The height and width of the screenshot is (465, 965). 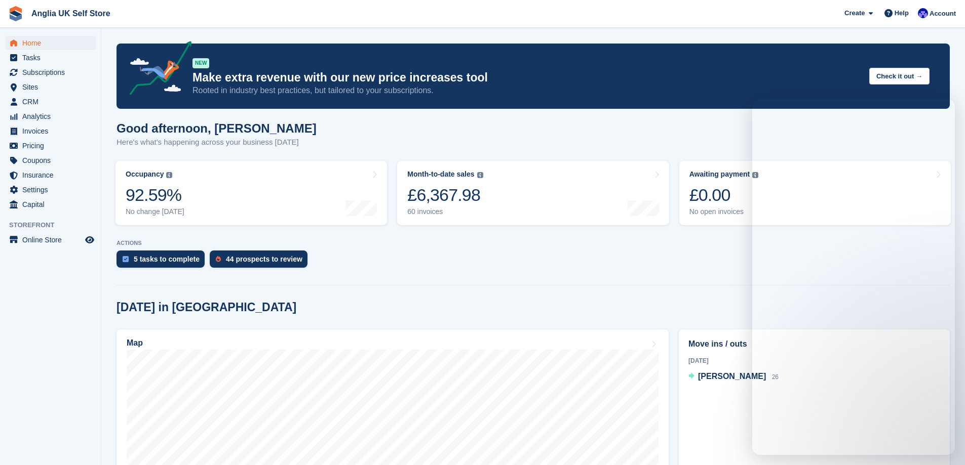 I want to click on span: Storefront, so click(x=55, y=225).